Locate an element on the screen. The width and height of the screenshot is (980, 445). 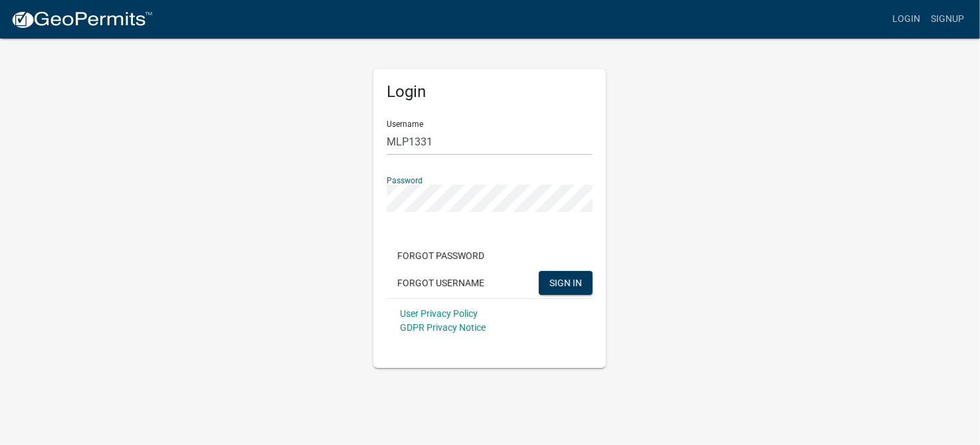
h5: Login is located at coordinates (490, 92).